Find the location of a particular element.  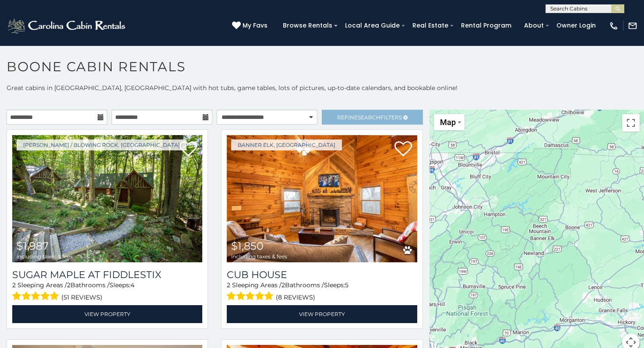

span: 4 is located at coordinates (132, 285).